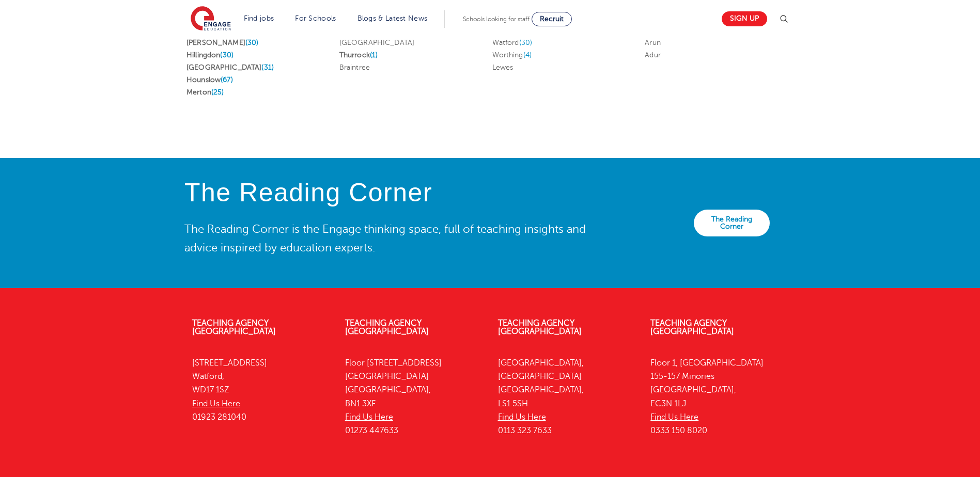  I want to click on span: (67), so click(227, 80).